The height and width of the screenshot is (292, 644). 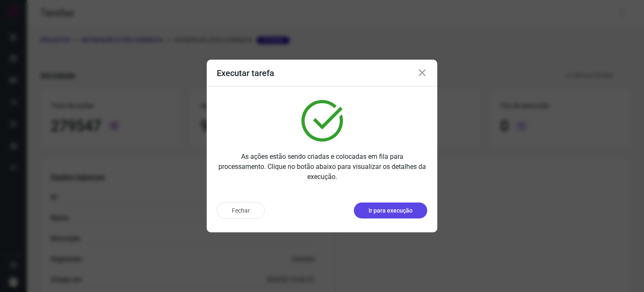 I want to click on h3: Executar tarefa, so click(x=245, y=73).